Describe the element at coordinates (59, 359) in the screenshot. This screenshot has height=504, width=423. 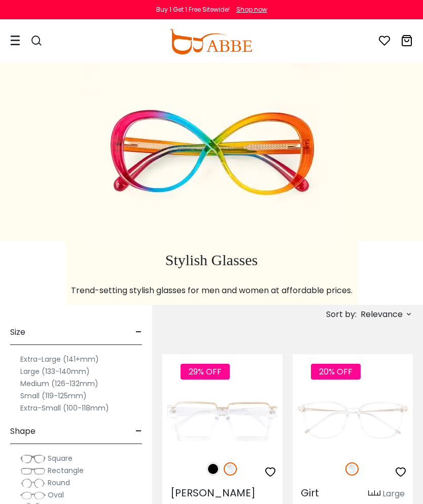
I see `label: Extra-Large (141+mm)` at that location.